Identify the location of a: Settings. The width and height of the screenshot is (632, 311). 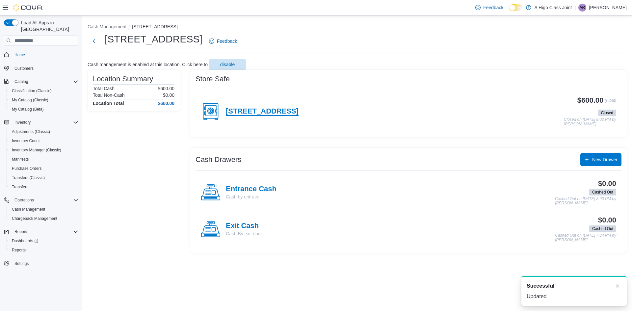
(21, 264).